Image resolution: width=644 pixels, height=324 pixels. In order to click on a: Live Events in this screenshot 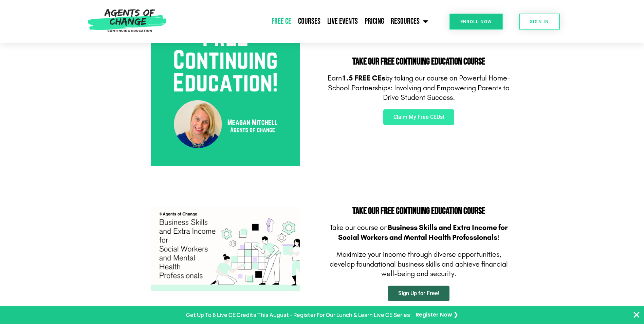, I will do `click(343, 21)`.